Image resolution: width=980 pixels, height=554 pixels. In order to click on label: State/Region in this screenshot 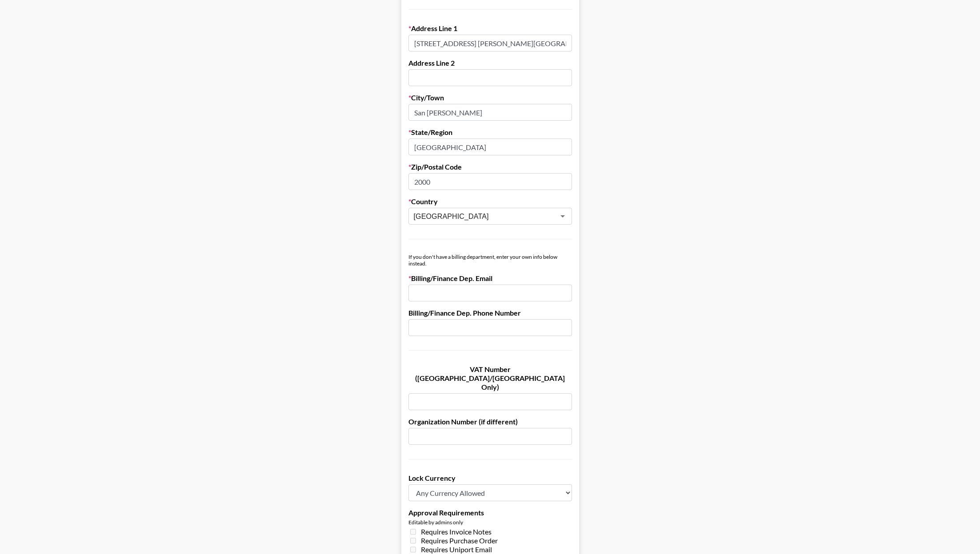, I will do `click(490, 133)`.